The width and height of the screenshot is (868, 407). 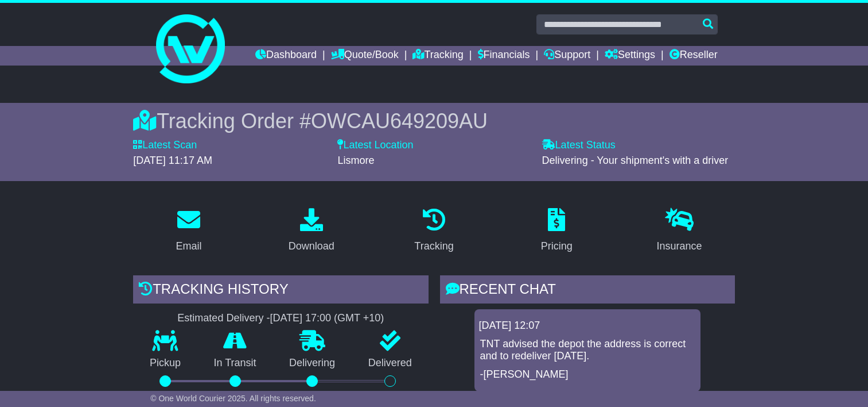 I want to click on label: Latest Status, so click(x=579, y=146).